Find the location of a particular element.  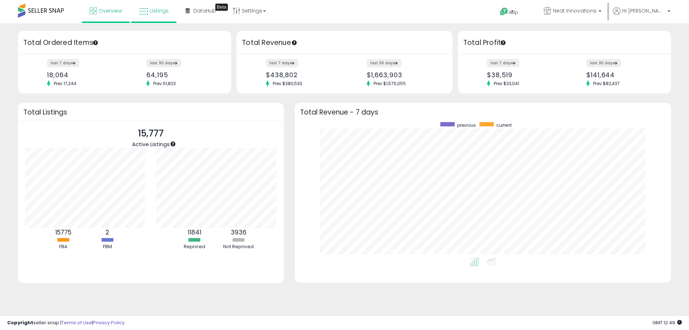

div: $141,644 is located at coordinates (623, 75).